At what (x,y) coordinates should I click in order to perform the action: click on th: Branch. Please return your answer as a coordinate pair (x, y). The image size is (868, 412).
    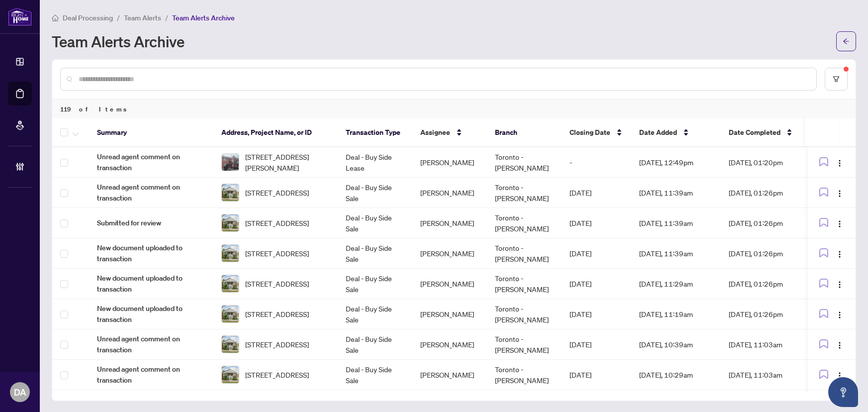
    Looking at the image, I should click on (524, 133).